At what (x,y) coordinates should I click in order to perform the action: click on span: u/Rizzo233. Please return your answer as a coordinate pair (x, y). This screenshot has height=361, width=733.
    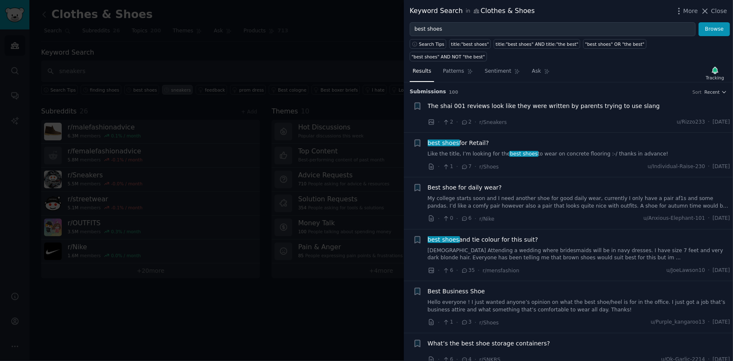
    Looking at the image, I should click on (691, 122).